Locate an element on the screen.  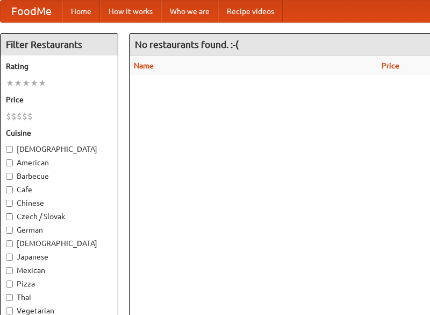
input: Barbecue is located at coordinates (9, 176).